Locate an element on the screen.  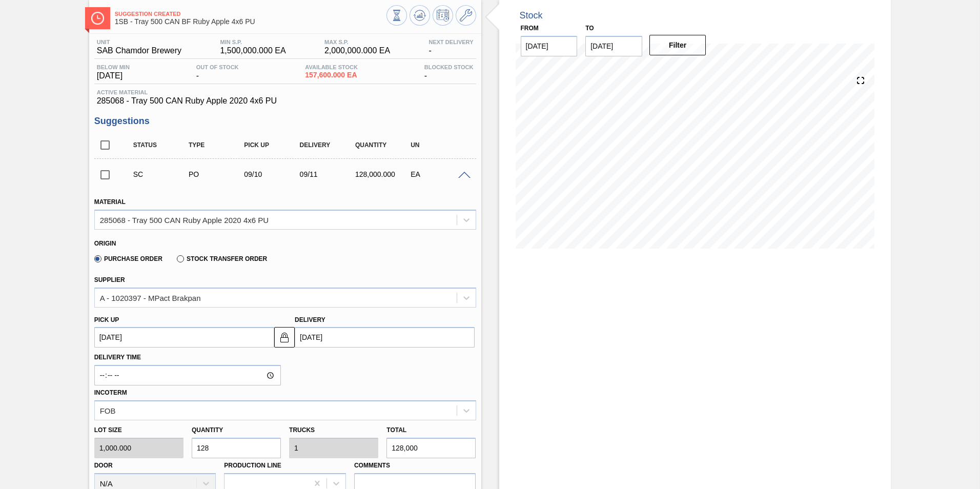
div: 128,000.000 is located at coordinates (383, 174).